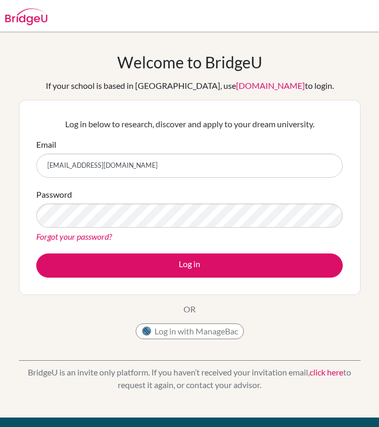 The image size is (379, 427). What do you see at coordinates (190, 62) in the screenshot?
I see `h1: Welcome to BridgeU` at bounding box center [190, 62].